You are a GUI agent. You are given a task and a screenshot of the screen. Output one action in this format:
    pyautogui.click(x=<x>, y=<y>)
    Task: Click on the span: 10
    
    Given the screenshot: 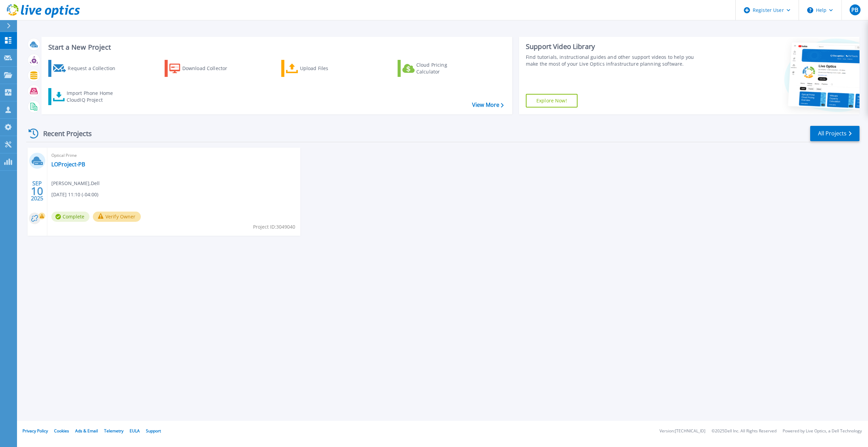 What is the action you would take?
    pyautogui.click(x=37, y=191)
    